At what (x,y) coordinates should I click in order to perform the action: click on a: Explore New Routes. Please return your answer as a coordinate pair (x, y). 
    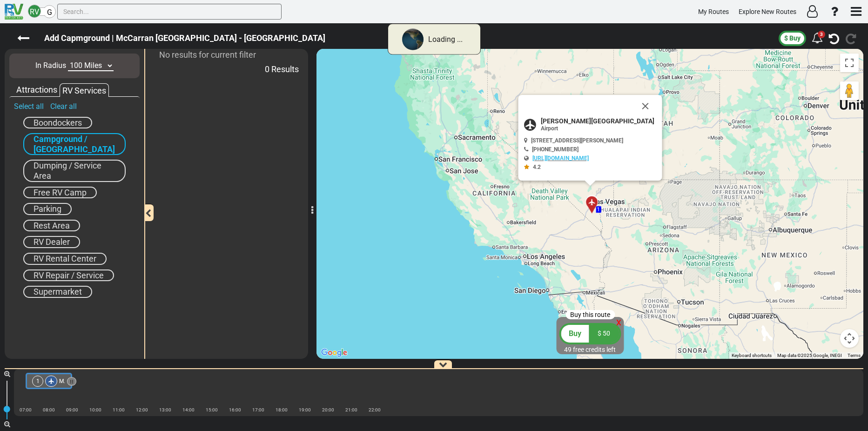
    Looking at the image, I should click on (767, 12).